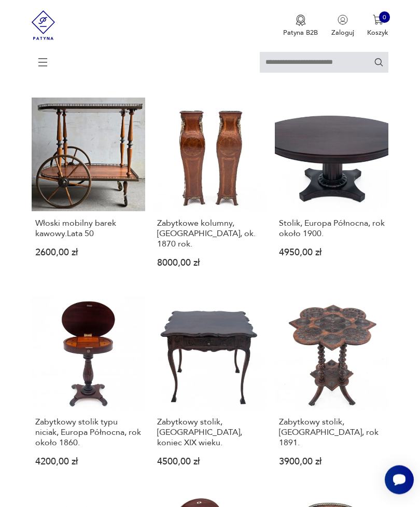  Describe the element at coordinates (378, 33) in the screenshot. I see `p: Koszyk` at that location.